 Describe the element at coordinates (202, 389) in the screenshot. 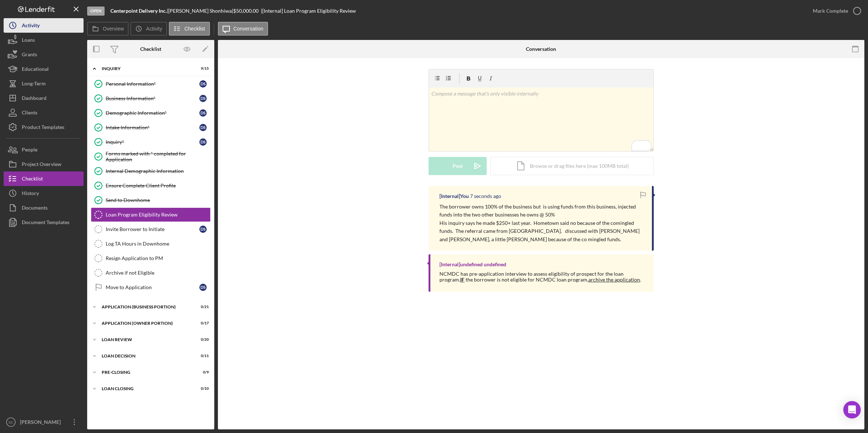

I see `div: 0 / 10` at that location.